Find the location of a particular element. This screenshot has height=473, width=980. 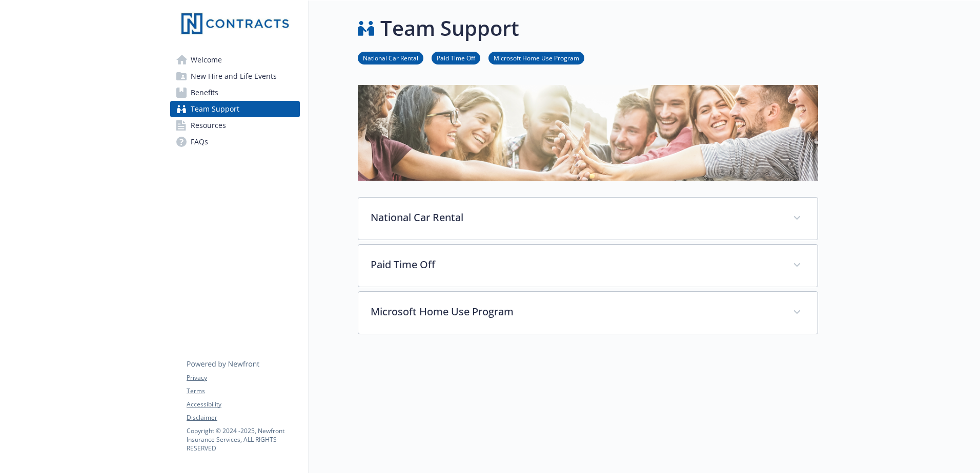

img: team support page banner is located at coordinates (588, 133).